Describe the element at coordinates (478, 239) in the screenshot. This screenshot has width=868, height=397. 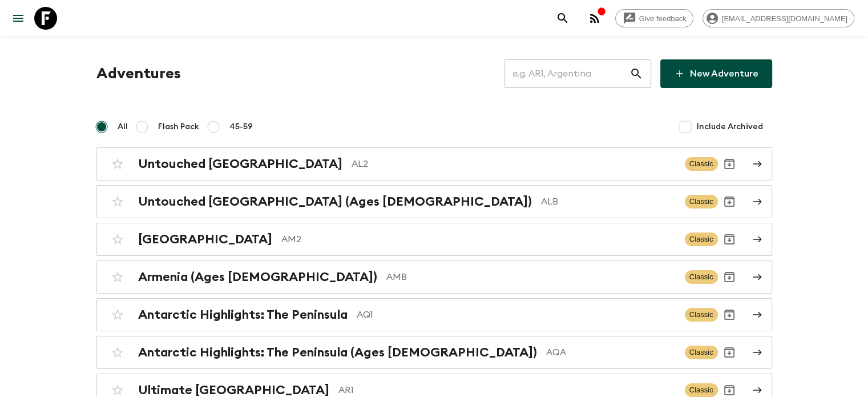
I see `p: AM2` at that location.